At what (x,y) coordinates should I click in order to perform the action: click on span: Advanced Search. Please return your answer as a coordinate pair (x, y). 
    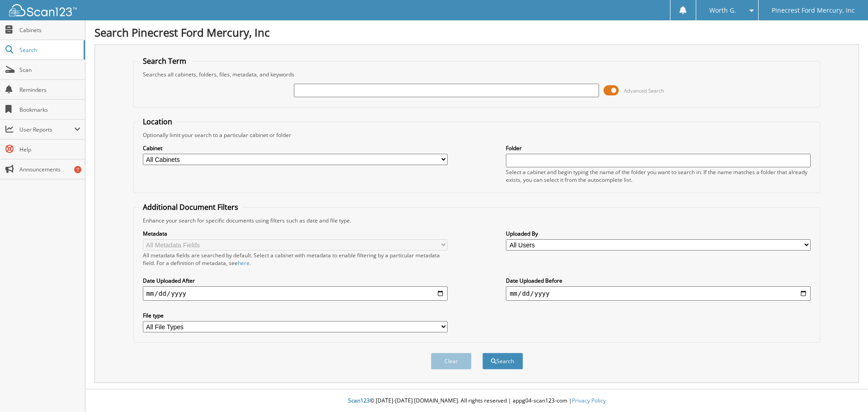
    Looking at the image, I should click on (644, 91).